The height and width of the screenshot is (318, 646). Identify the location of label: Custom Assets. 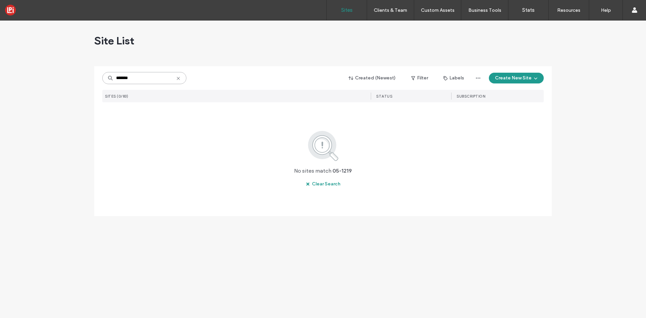
(438, 10).